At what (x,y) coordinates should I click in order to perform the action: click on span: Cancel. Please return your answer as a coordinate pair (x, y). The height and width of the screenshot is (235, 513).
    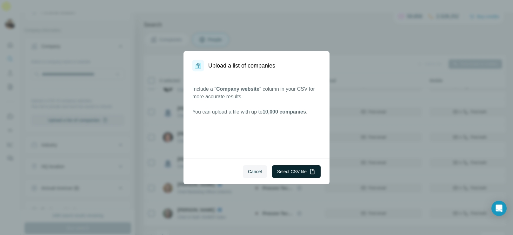
    Looking at the image, I should click on (255, 172).